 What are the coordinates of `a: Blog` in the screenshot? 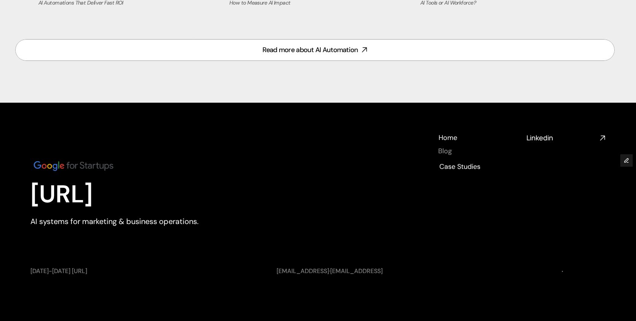 It's located at (445, 152).